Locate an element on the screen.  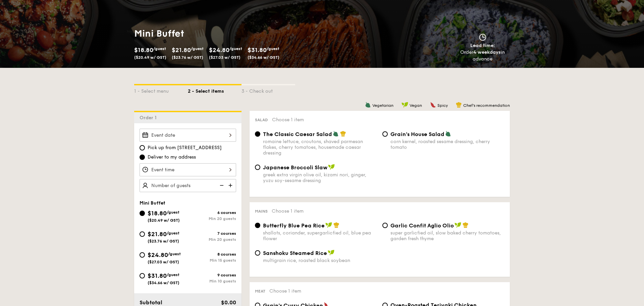
div: Min 10 guests is located at coordinates (212, 281).